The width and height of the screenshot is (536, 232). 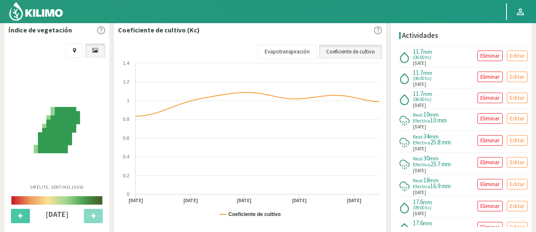 I want to click on span: 10X10, so click(x=78, y=187).